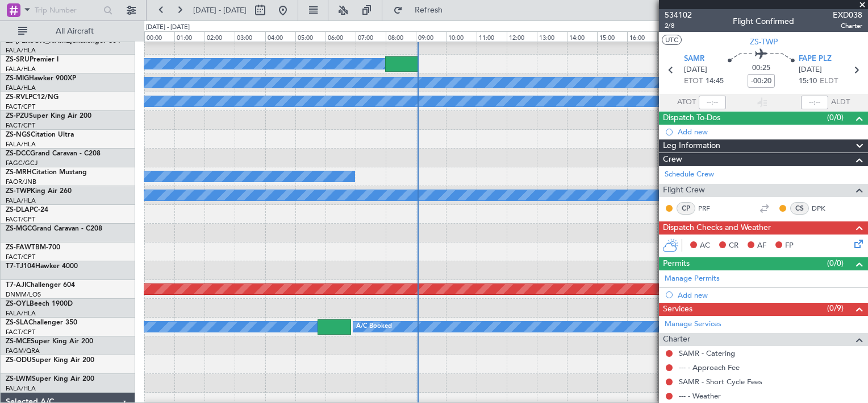 The image size is (868, 403). I want to click on div: 05:00, so click(310, 37).